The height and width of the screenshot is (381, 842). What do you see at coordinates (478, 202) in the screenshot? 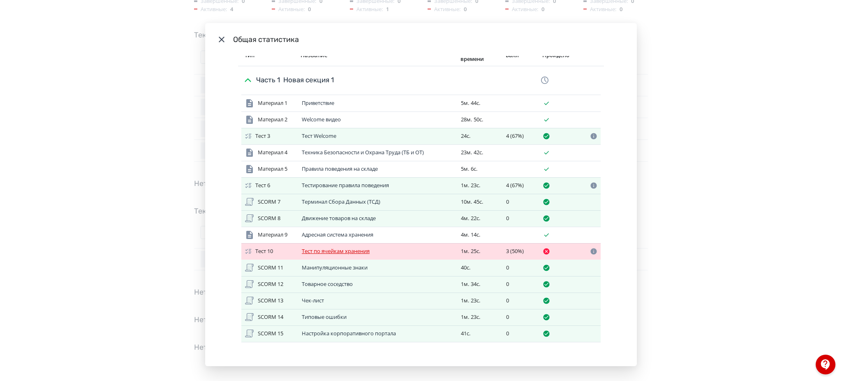
I see `span: 45с.` at bounding box center [478, 202].